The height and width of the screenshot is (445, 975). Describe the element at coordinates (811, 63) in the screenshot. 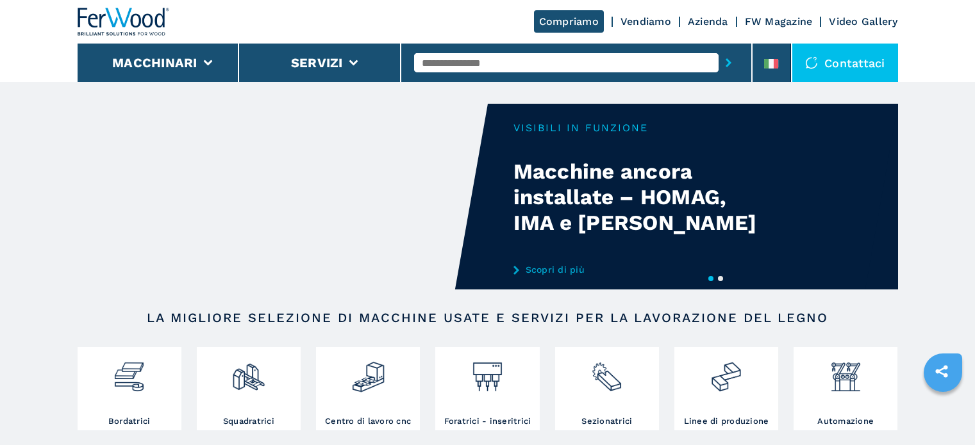

I see `img: Contattaci` at that location.